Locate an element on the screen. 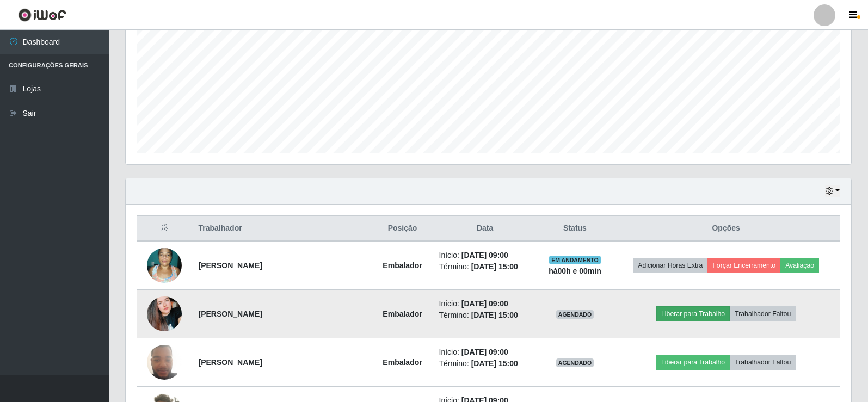  button: Forçar Encerramento is located at coordinates (744, 265).